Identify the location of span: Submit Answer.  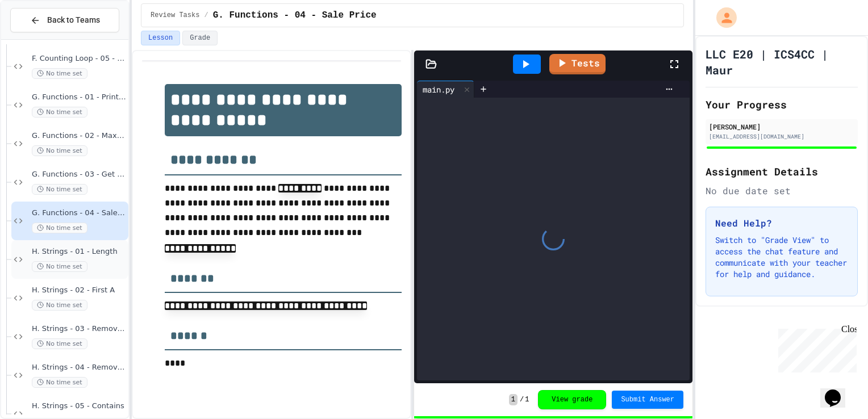
(648, 400).